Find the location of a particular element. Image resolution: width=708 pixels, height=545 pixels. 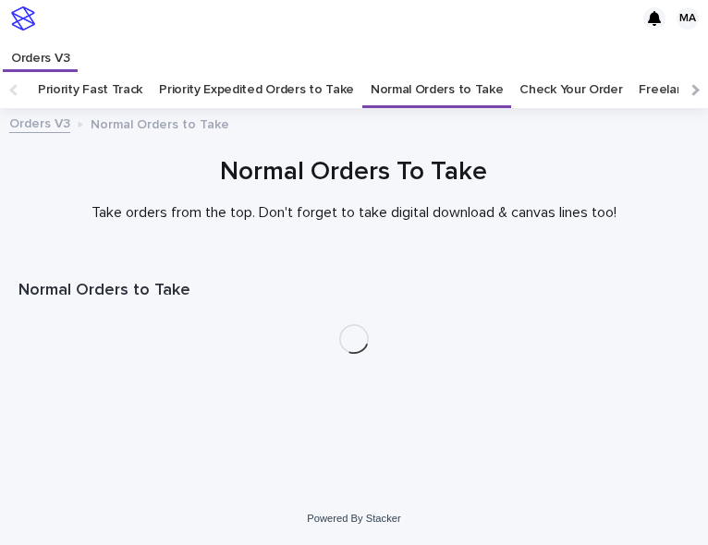

a: Powered By Stacker is located at coordinates (353, 518).